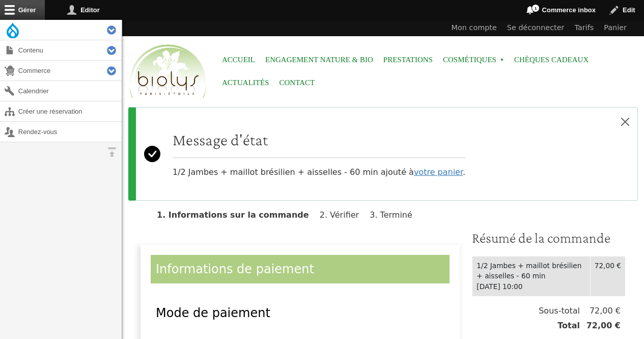 The height and width of the screenshot is (339, 644). I want to click on a: Accueil, so click(238, 59).